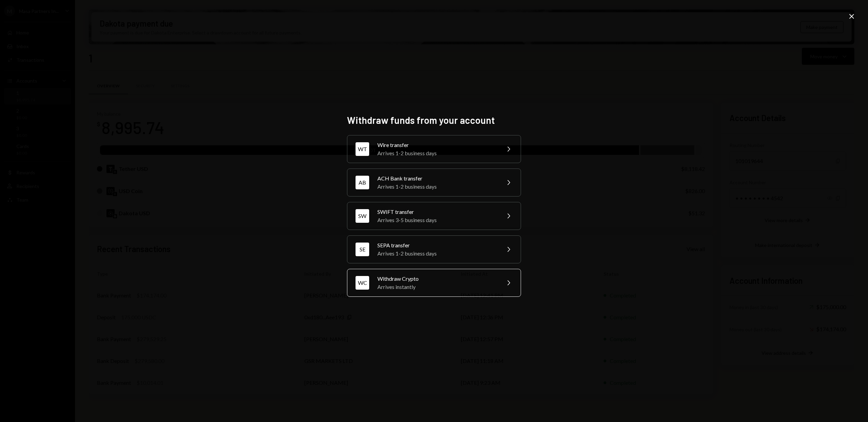  I want to click on div: Wire transfer, so click(437, 145).